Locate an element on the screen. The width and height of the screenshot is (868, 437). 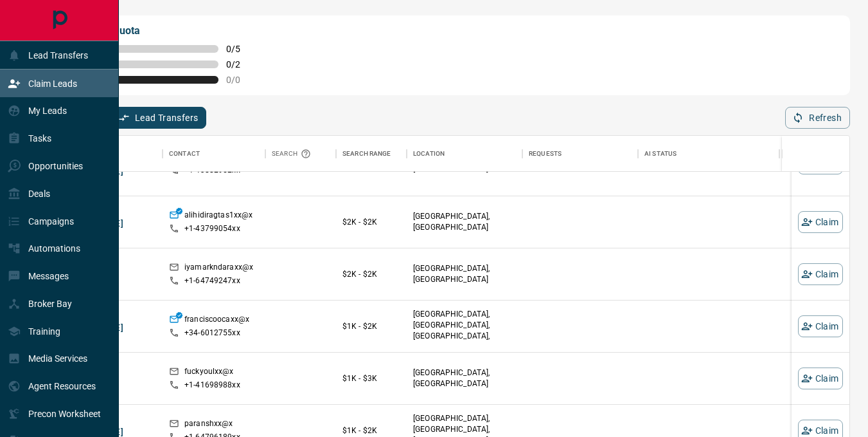
p: paranshxx@x is located at coordinates (208, 425).